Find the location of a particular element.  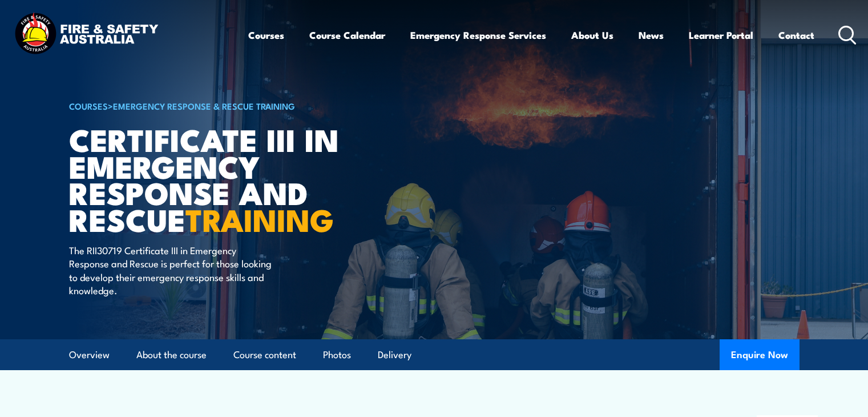

a: Courses is located at coordinates (266, 34).